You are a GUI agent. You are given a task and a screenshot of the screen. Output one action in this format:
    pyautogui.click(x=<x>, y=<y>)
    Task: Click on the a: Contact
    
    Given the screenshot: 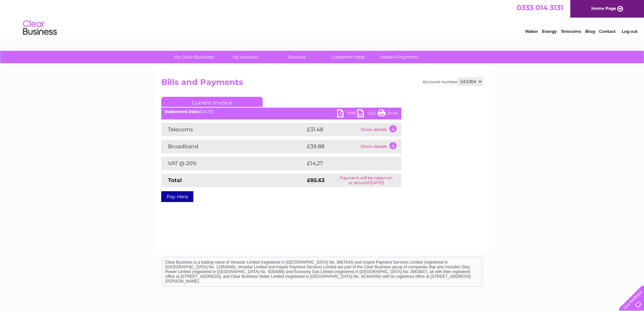 What is the action you would take?
    pyautogui.click(x=607, y=31)
    